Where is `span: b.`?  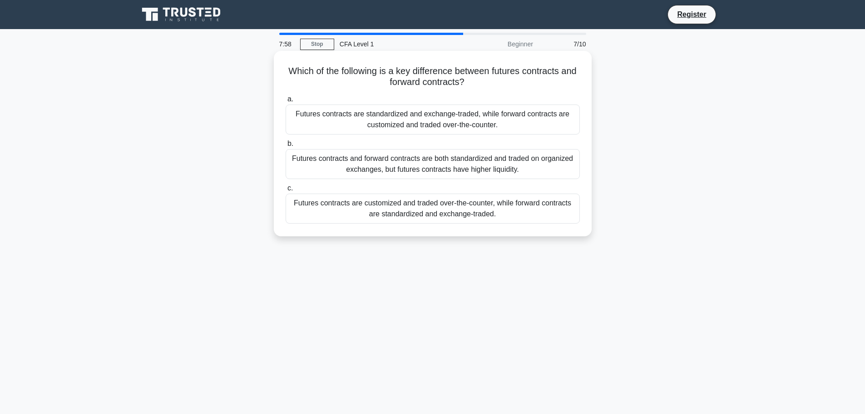
span: b. is located at coordinates (290, 143).